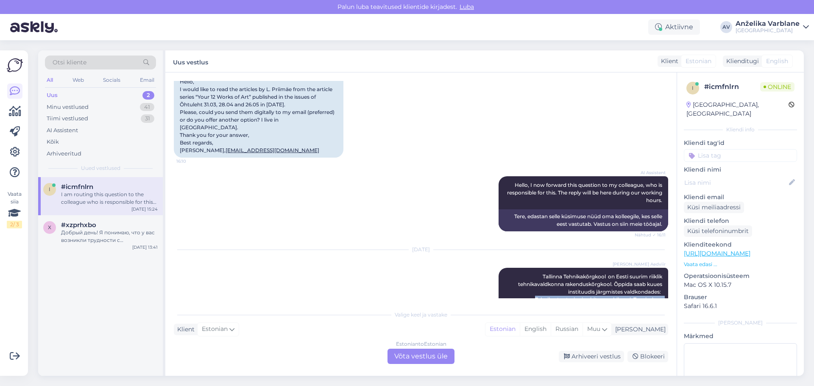 The width and height of the screenshot is (814, 386). I want to click on span: Otsi kliente, so click(70, 62).